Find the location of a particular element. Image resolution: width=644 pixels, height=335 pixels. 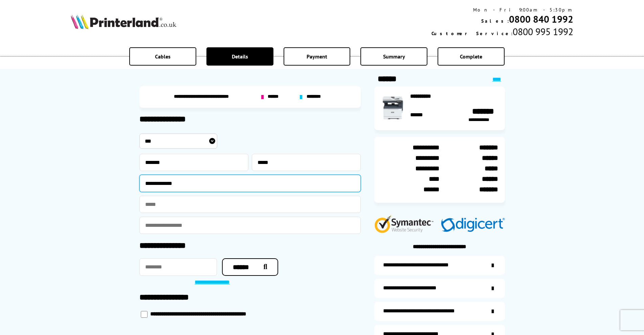

span: 0800 995 1992 is located at coordinates (543, 31).